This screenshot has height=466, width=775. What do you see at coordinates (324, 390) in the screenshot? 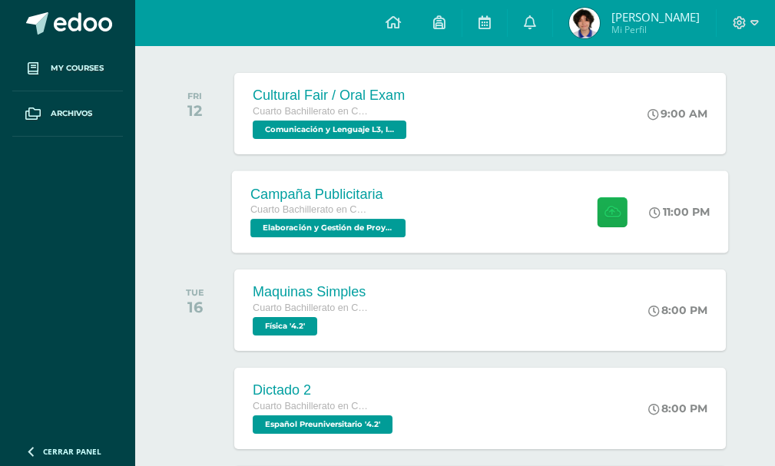
I see `div: Dictado 2` at bounding box center [324, 390].